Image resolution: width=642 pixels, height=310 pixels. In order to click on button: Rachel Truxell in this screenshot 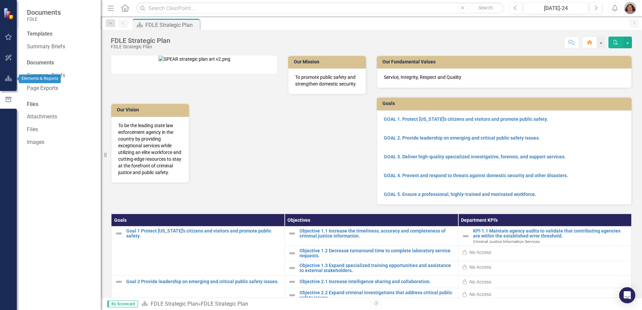, I will do `click(631, 8)`.